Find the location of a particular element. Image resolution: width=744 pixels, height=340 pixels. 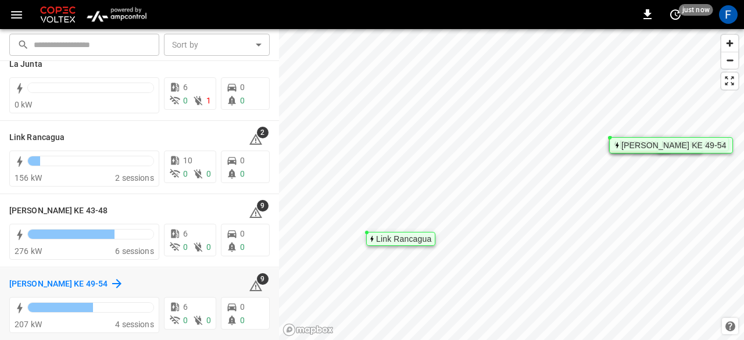

div: profile-icon is located at coordinates (728, 15).